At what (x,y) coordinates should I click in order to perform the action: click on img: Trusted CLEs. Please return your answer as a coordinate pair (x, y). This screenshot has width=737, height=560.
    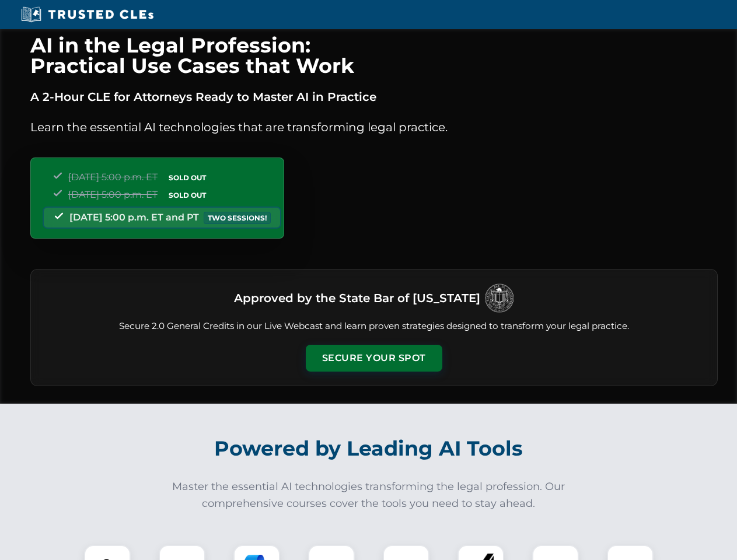
    Looking at the image, I should click on (87, 15).